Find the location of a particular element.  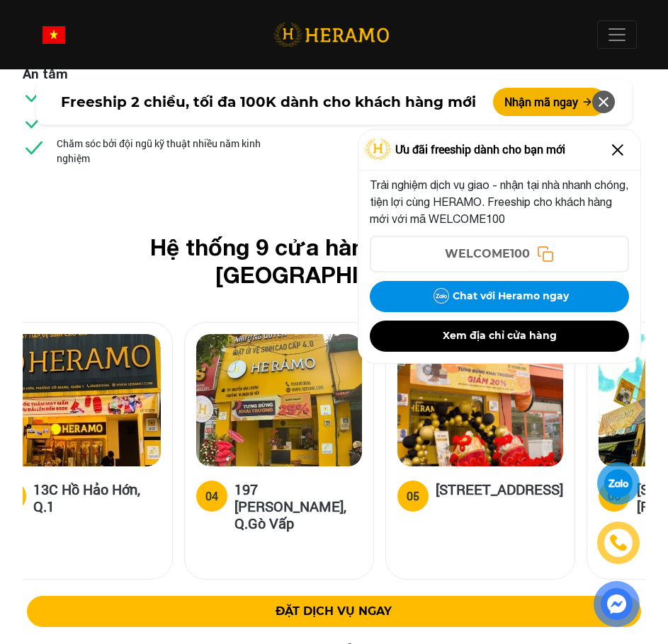

img: Logo is located at coordinates (378, 149).